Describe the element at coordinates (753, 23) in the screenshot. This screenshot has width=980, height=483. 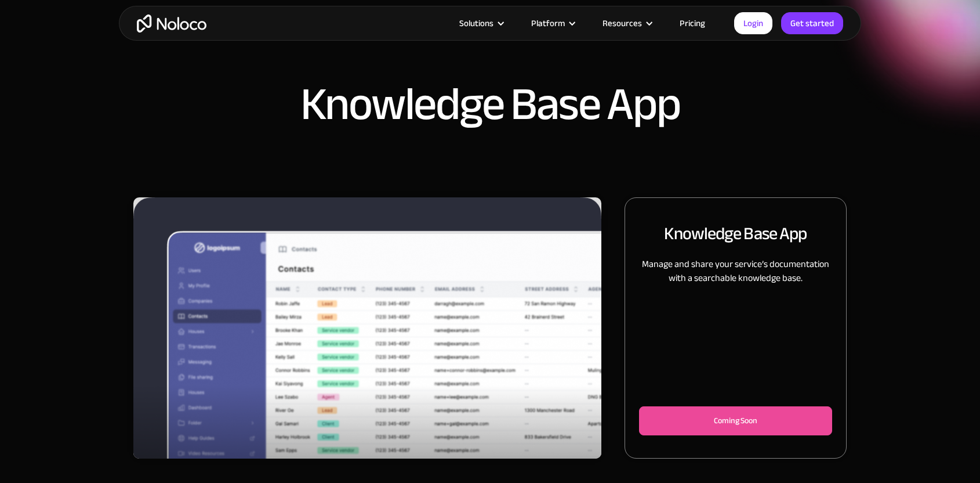
I see `a: Login` at that location.